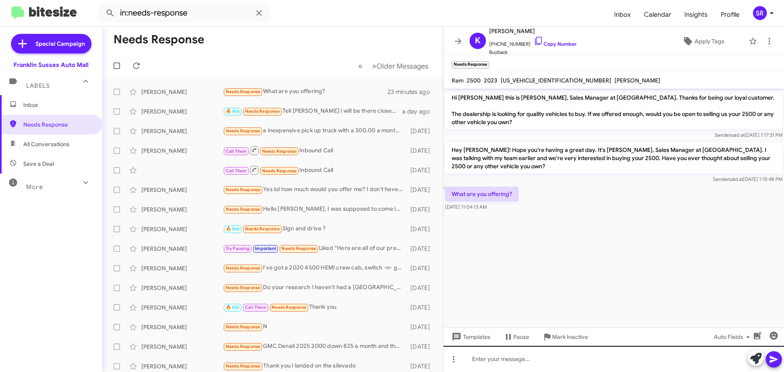 Image resolution: width=784 pixels, height=372 pixels. What do you see at coordinates (314, 326) in the screenshot?
I see `div: N` at bounding box center [314, 326].